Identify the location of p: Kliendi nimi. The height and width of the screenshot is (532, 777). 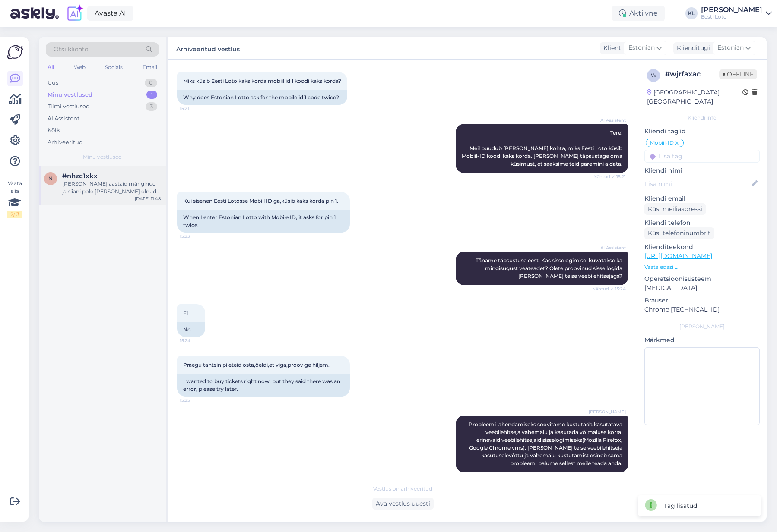
(701, 171).